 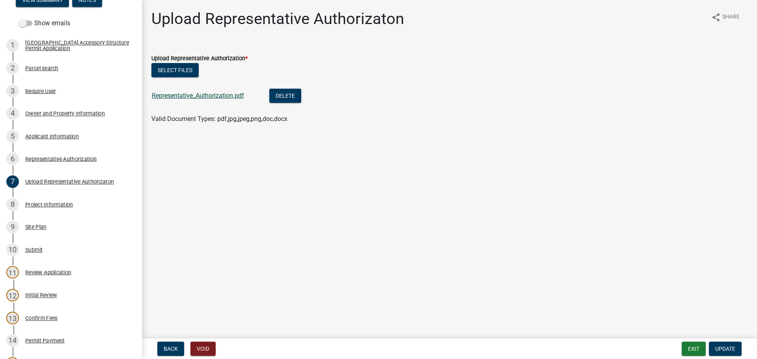 I want to click on button: Update, so click(x=725, y=349).